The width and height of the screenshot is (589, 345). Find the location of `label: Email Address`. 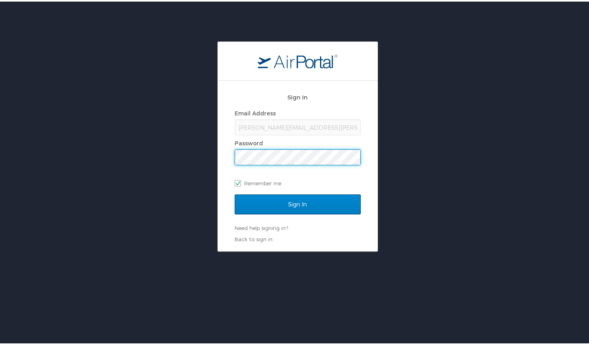

label: Email Address is located at coordinates (255, 111).